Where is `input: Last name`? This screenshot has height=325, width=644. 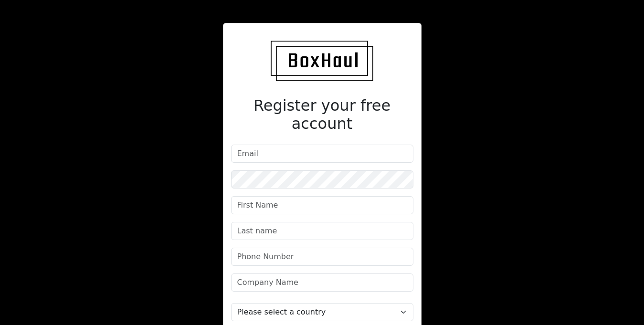 input: Last name is located at coordinates (323, 231).